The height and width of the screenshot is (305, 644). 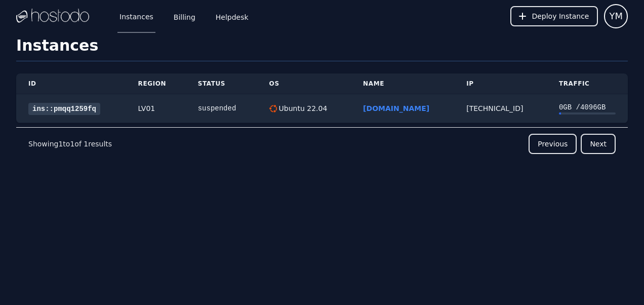 What do you see at coordinates (303, 108) in the screenshot?
I see `div: Ubuntu 22.04` at bounding box center [303, 108].